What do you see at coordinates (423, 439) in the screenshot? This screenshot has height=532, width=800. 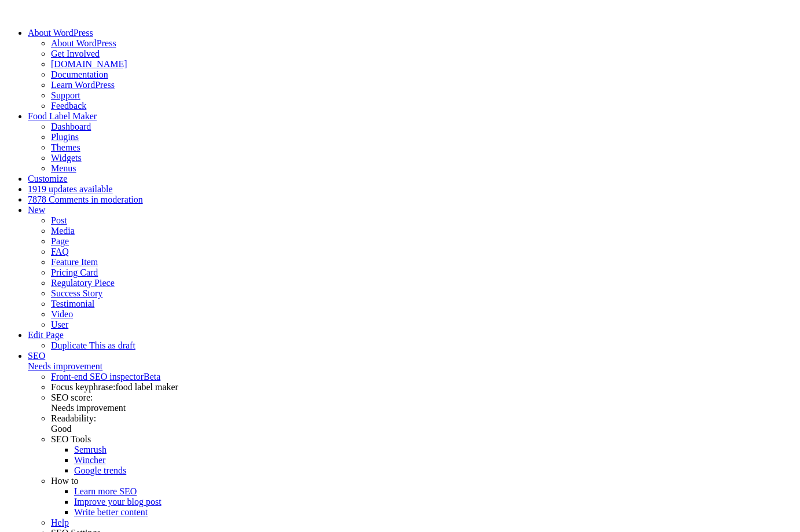 I see `div: SEO Tools` at bounding box center [423, 439].